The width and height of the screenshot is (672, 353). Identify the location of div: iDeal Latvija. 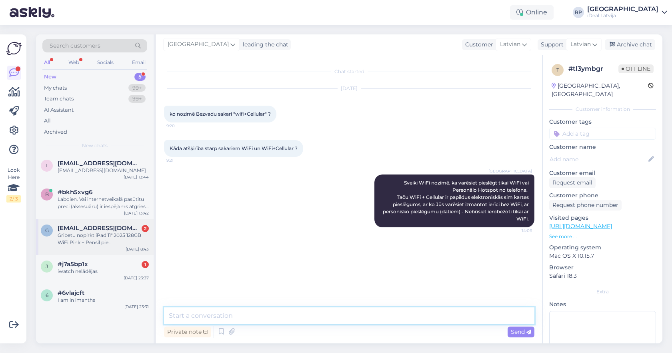
(623, 16).